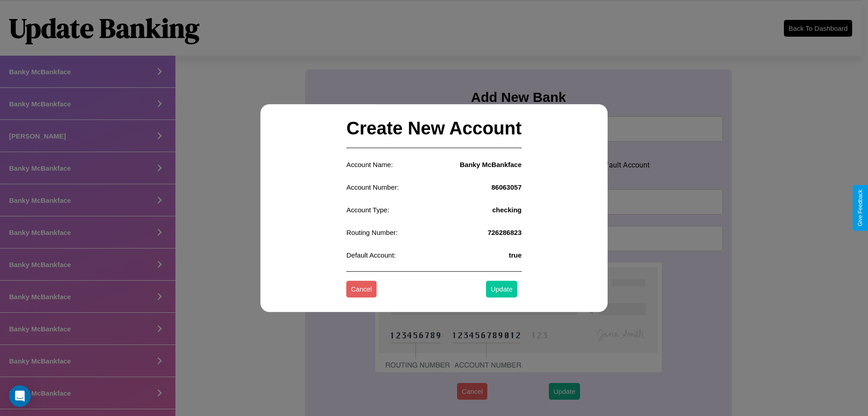  I want to click on h4: 86063057, so click(506, 187).